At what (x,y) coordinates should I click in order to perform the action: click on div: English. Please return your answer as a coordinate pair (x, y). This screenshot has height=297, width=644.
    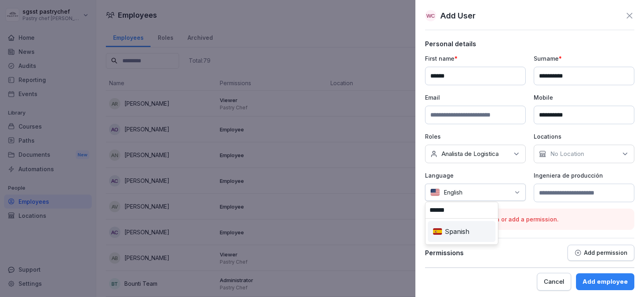
    Looking at the image, I should click on (475, 192).